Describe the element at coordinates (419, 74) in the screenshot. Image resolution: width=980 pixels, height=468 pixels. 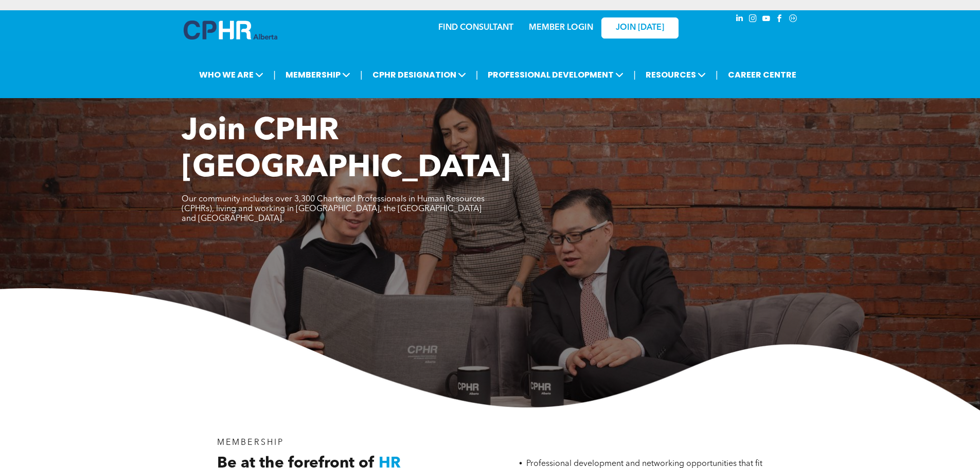
I see `span: CPHR DESIGNATION` at that location.